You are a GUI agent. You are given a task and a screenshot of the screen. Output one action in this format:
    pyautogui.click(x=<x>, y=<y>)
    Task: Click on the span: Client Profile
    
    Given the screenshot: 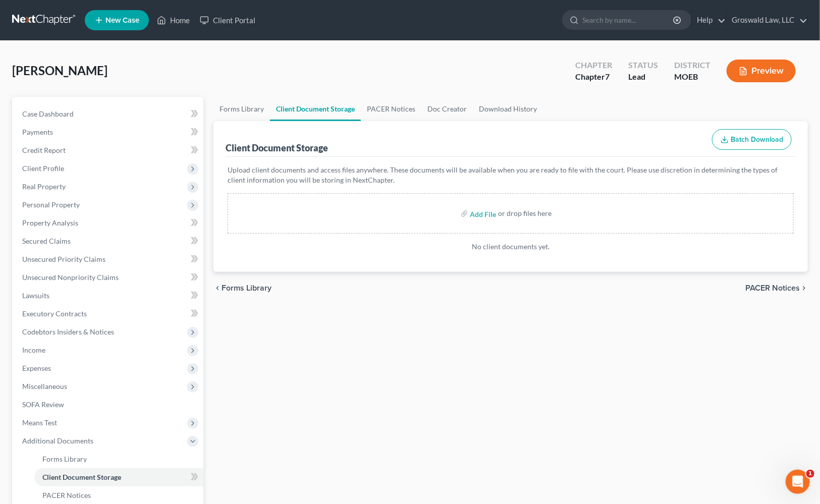 What is the action you would take?
    pyautogui.click(x=43, y=168)
    